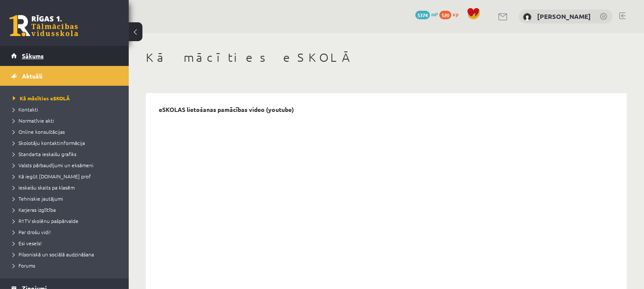 The width and height of the screenshot is (644, 289). I want to click on span: 5374, so click(423, 15).